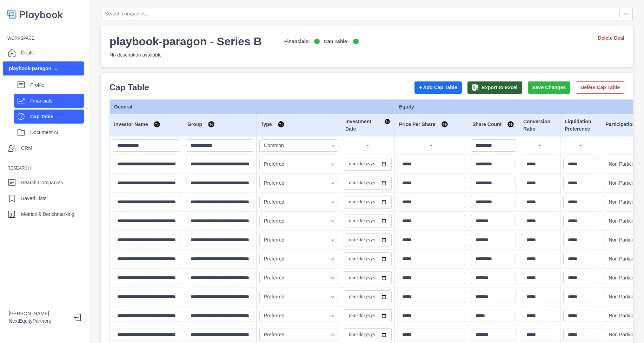  I want to click on p: Deals, so click(27, 52).